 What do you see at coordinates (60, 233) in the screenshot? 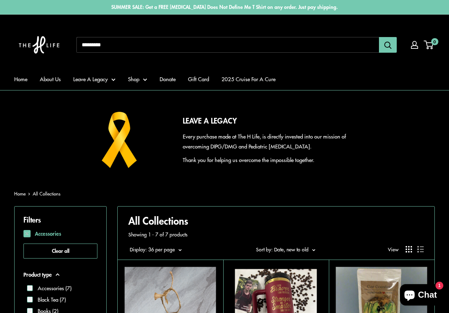
I see `label: Accessories` at bounding box center [60, 233].